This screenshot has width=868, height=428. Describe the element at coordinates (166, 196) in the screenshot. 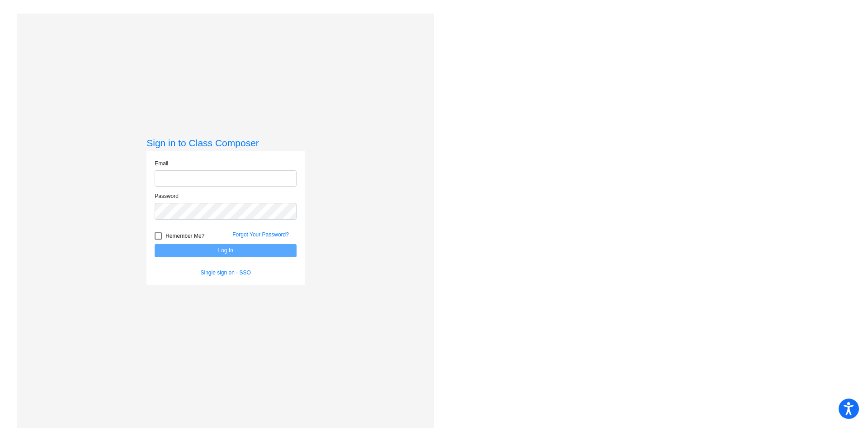

I see `label: Password` at that location.